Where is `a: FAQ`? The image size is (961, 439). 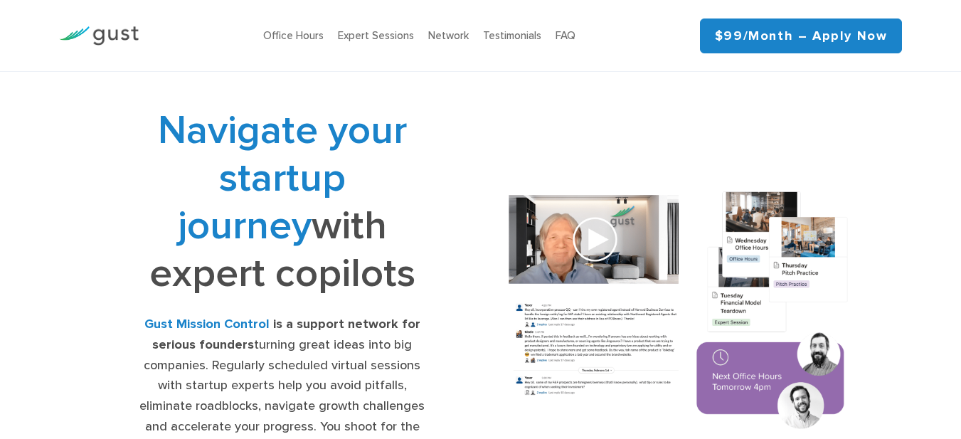
a: FAQ is located at coordinates (566, 36).